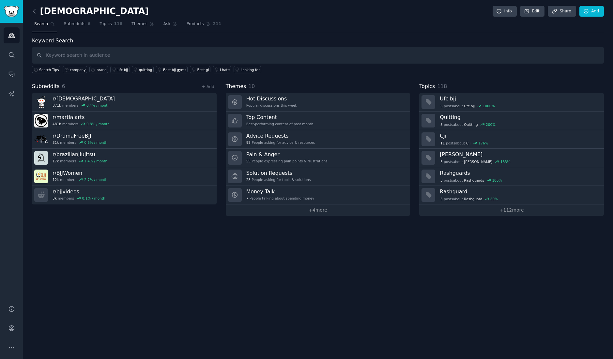 This screenshot has height=359, width=613. Describe the element at coordinates (287, 161) in the screenshot. I see `div: People expressing pain points & frustrations` at that location.